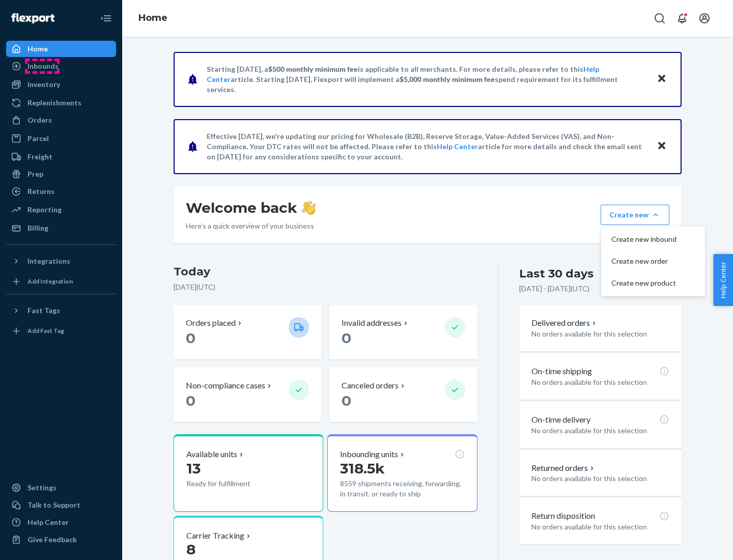 The width and height of the screenshot is (733, 560). What do you see at coordinates (61, 228) in the screenshot?
I see `a: Billing` at bounding box center [61, 228].